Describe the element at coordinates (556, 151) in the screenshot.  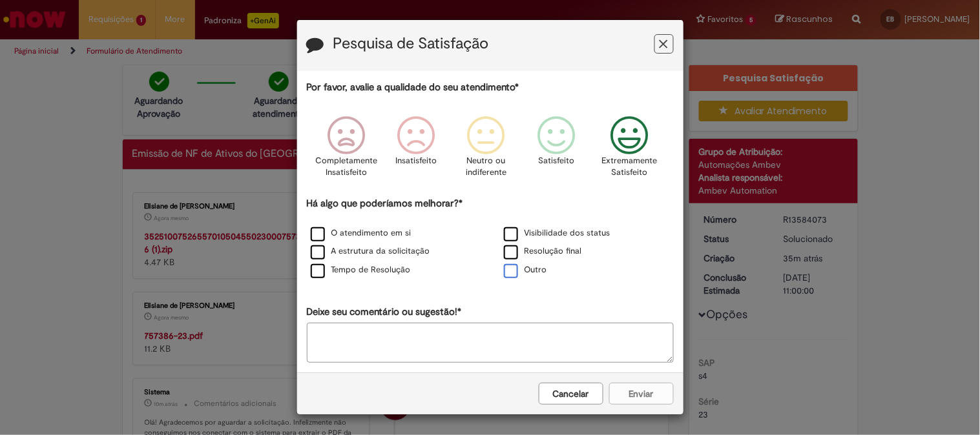
I see `div: Satisfeito` at that location.